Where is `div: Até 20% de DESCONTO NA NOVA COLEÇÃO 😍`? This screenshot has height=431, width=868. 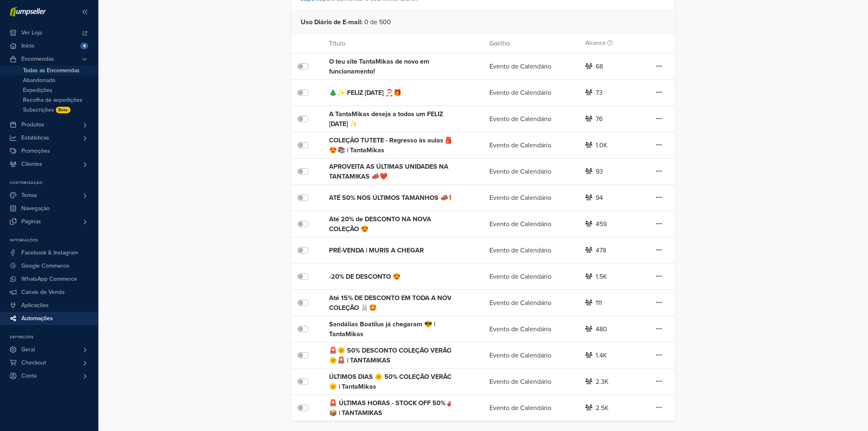 div: Até 20% de DESCONTO NA NOVA COLEÇÃO 😍 is located at coordinates (393, 224).